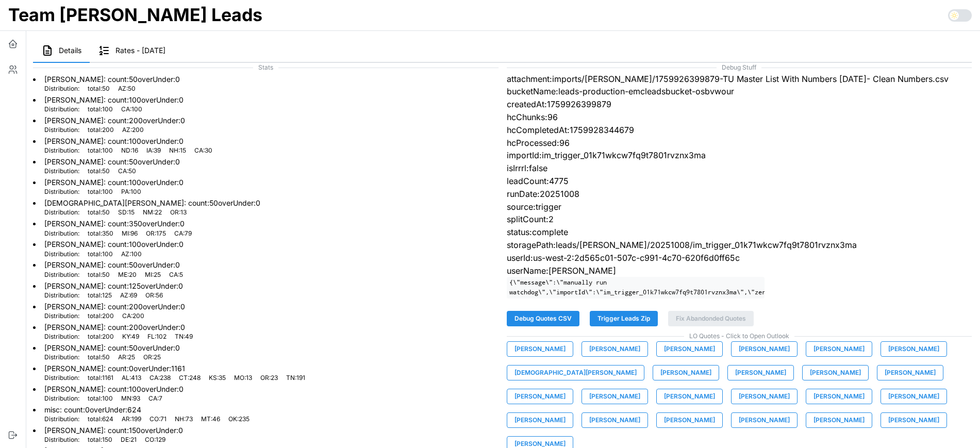  What do you see at coordinates (739, 104) in the screenshot?
I see `p: createdAt:1759926399879` at bounding box center [739, 104].